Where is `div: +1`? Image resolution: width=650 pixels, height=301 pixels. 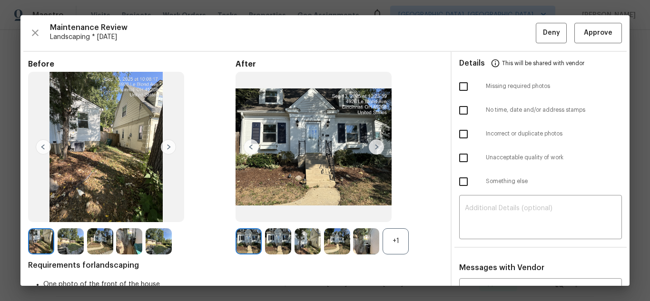
div: +1 is located at coordinates (396, 241).